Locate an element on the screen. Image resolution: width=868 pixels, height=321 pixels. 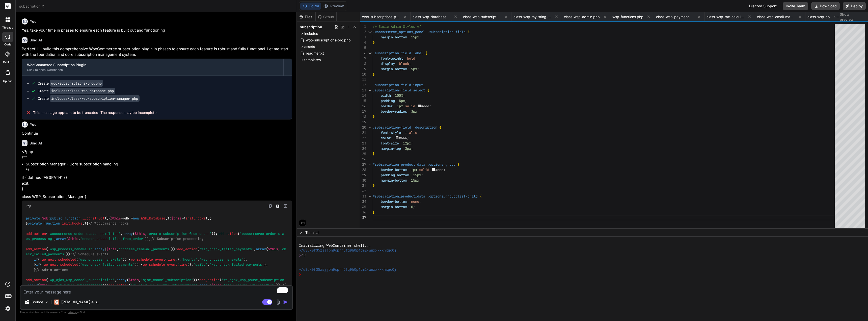
span: 'wp_ajax_wsp_cancel_subscription' is located at coordinates (81, 280).